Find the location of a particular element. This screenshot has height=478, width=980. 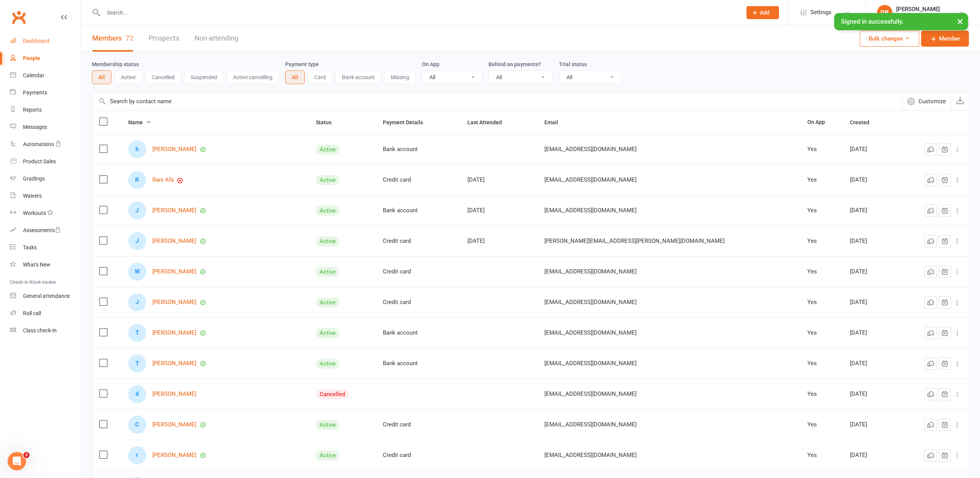

span: 2 is located at coordinates (26, 455).